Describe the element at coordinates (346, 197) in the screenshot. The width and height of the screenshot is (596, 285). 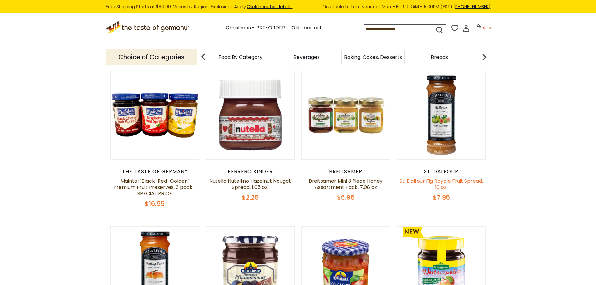
I see `span: $6.95` at that location.